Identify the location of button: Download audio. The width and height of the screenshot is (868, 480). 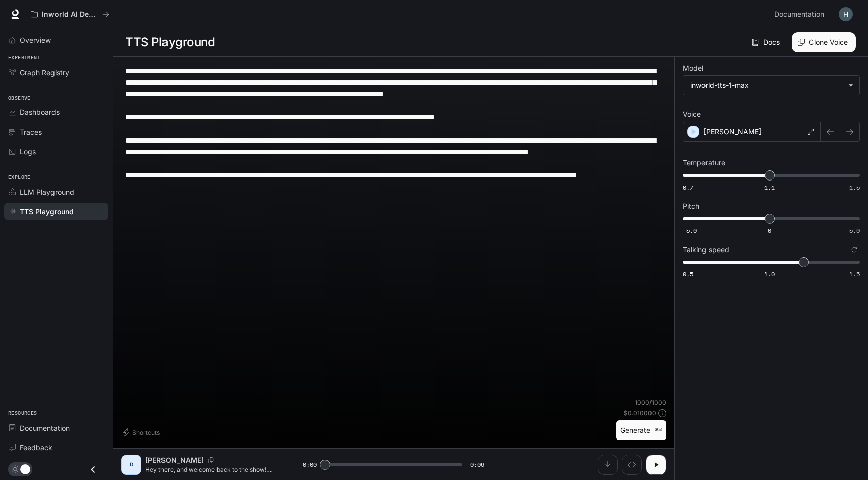
(608, 465).